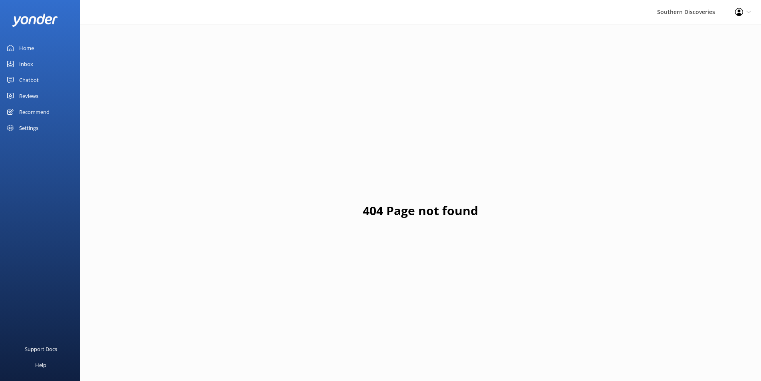 The image size is (761, 381). What do you see at coordinates (35, 20) in the screenshot?
I see `img: yonder-white-logo.png` at bounding box center [35, 20].